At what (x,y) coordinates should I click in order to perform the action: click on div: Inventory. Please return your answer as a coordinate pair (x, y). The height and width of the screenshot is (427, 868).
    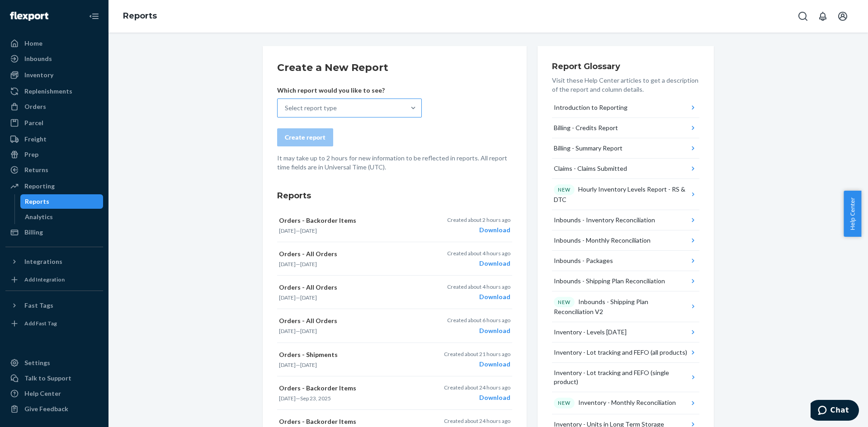
    Looking at the image, I should click on (39, 75).